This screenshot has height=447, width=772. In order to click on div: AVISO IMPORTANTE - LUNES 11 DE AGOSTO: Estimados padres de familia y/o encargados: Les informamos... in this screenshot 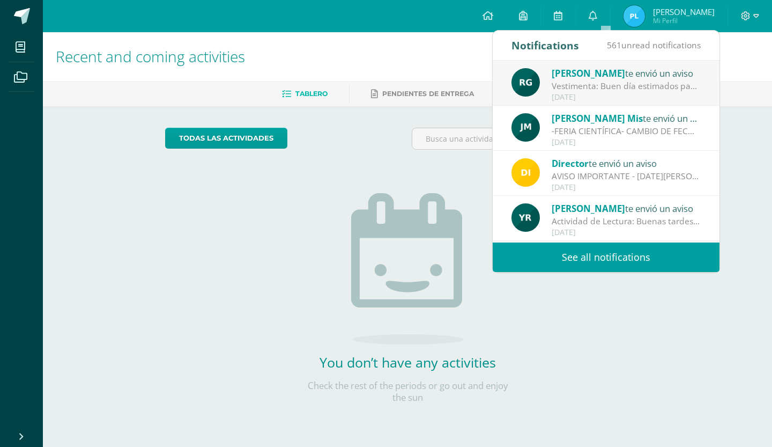, I will do `click(626, 176)`.